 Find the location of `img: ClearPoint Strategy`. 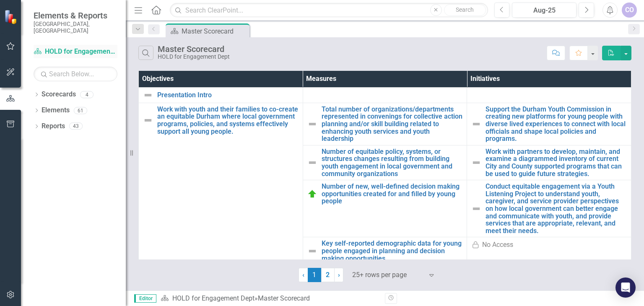

img: ClearPoint Strategy is located at coordinates (11, 17).